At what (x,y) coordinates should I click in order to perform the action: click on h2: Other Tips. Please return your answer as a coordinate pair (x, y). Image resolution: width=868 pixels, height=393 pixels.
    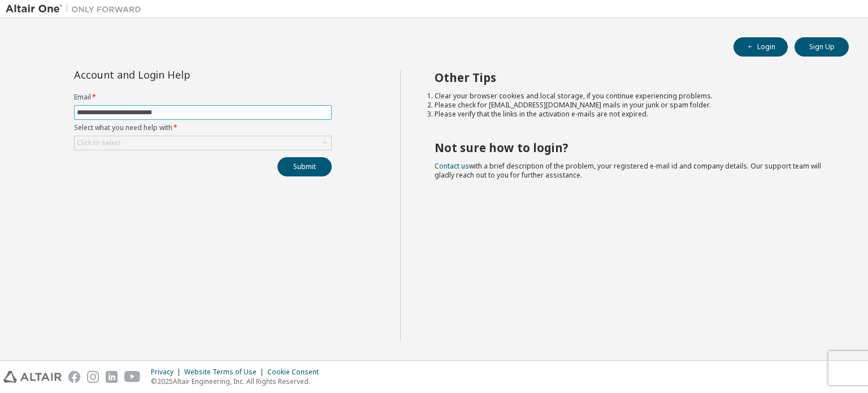
    Looking at the image, I should click on (632, 78).